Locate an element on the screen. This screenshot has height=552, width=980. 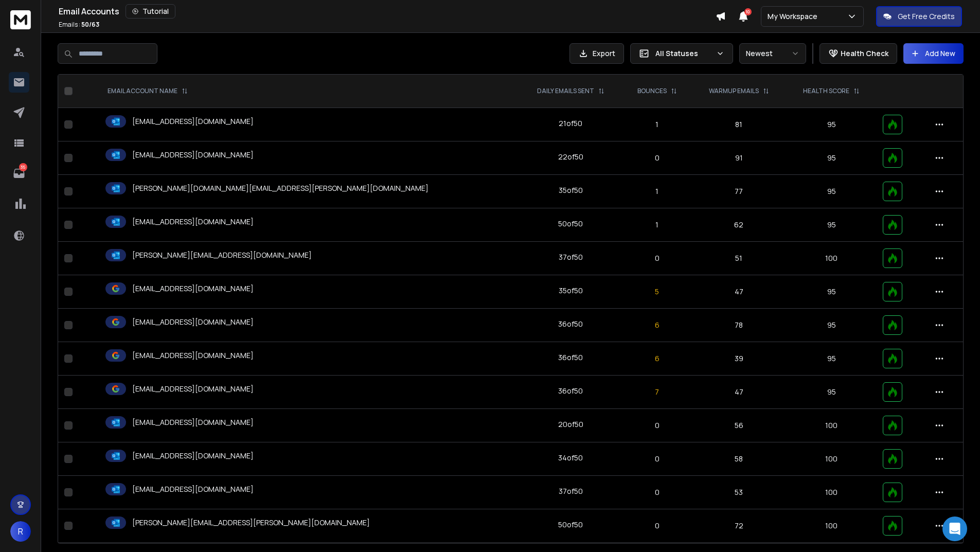
div: 22 of 50 is located at coordinates (571, 157).